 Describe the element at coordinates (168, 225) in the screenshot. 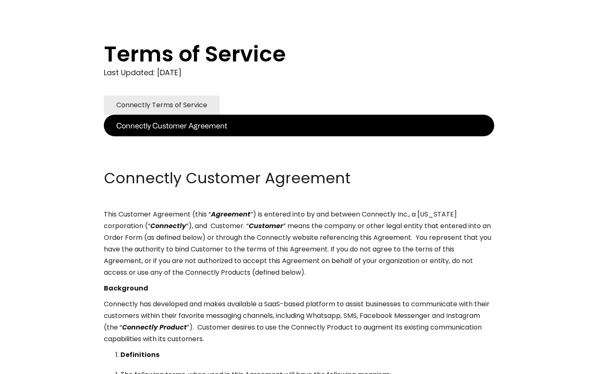

I see `em: Connectly` at that location.